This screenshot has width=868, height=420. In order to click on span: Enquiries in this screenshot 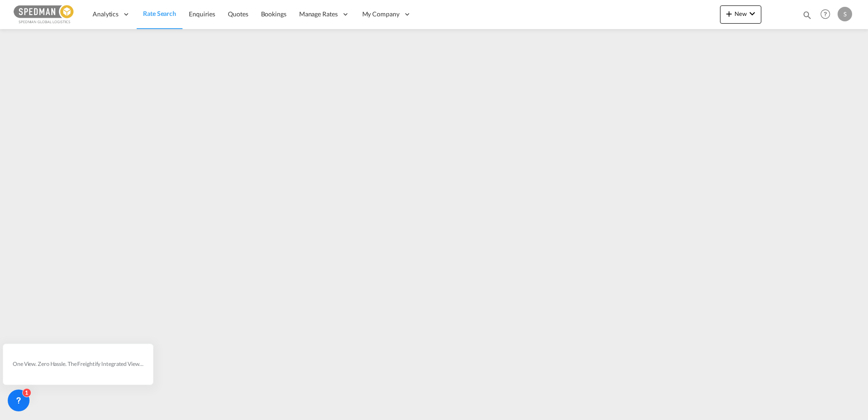, I will do `click(202, 14)`.